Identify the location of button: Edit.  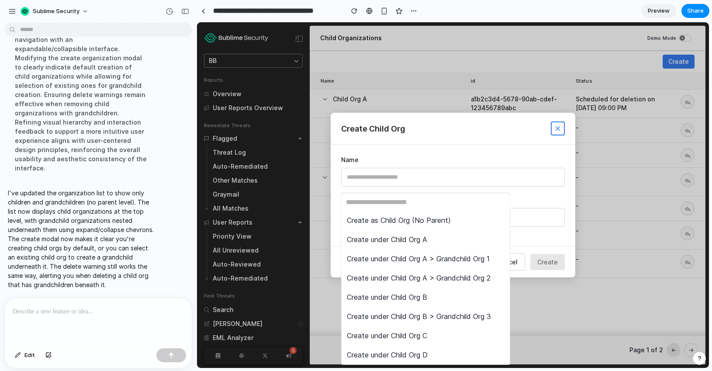
(25, 355).